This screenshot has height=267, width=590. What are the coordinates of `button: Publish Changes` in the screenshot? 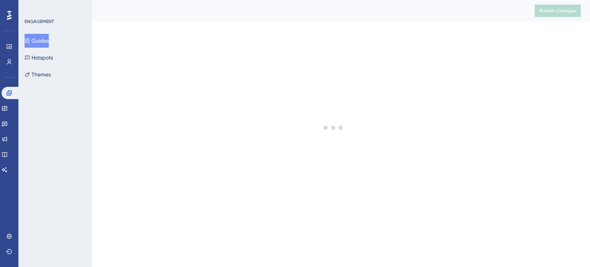 It's located at (557, 11).